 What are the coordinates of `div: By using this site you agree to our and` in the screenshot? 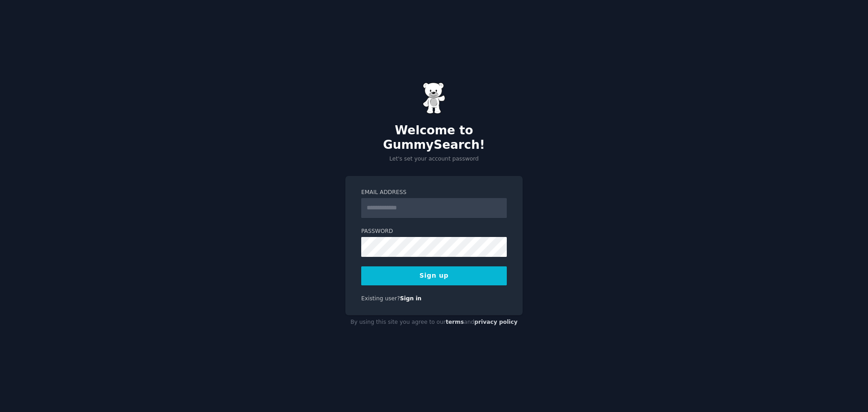 It's located at (434, 323).